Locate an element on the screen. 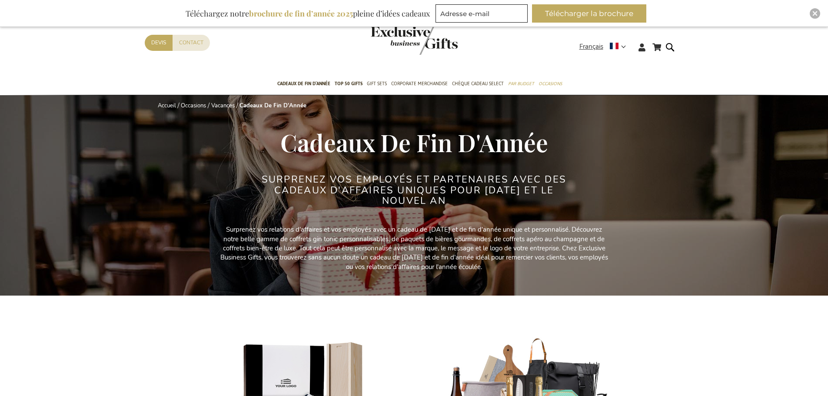  a: Accueil is located at coordinates (167, 106).